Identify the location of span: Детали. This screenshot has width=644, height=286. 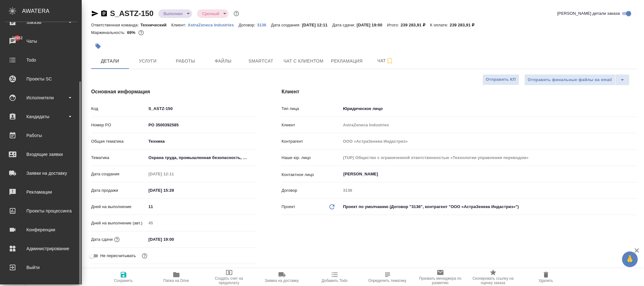
(110, 61).